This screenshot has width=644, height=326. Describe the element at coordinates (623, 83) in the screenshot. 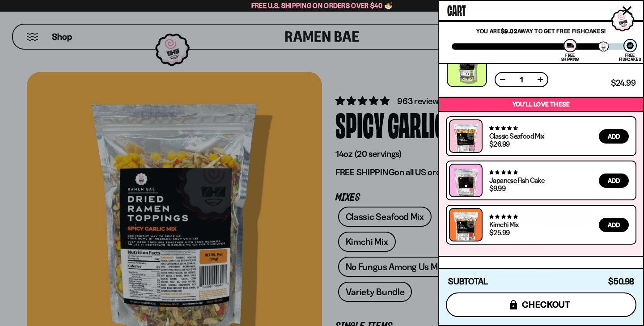

I see `span: $24.99` at that location.